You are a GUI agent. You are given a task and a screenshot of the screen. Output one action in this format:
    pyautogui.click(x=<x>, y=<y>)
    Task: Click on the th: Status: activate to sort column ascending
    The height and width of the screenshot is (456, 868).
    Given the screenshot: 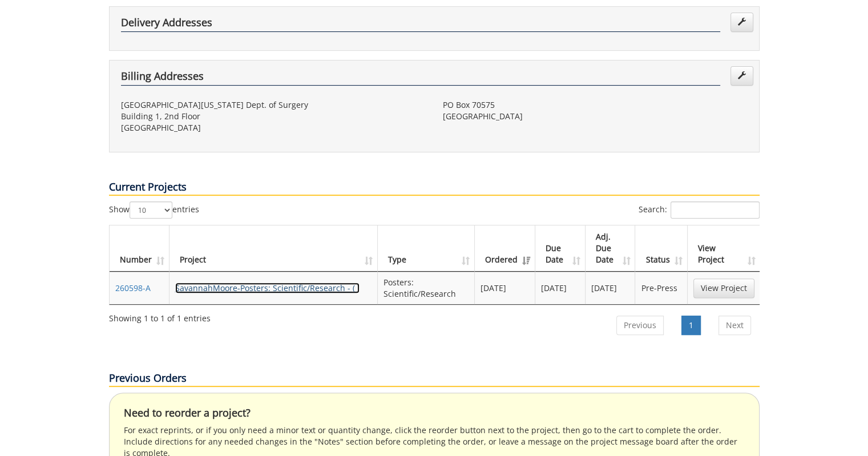 What is the action you would take?
    pyautogui.click(x=661, y=248)
    